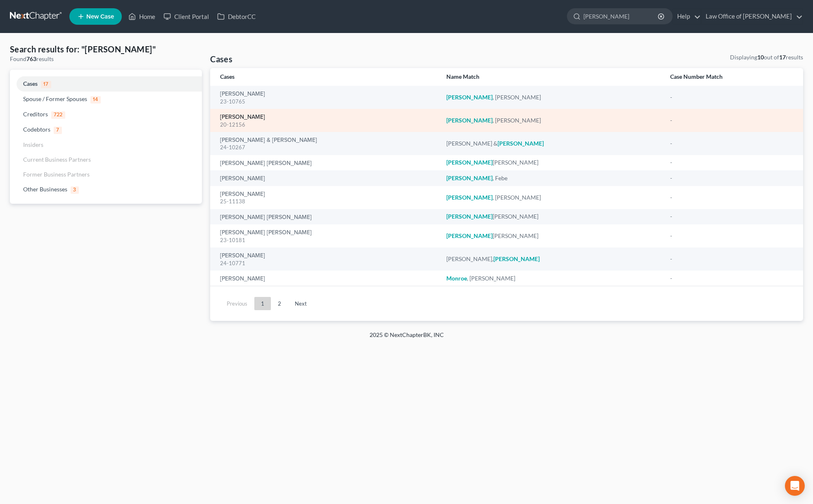 The width and height of the screenshot is (813, 504). What do you see at coordinates (326, 240) in the screenshot?
I see `div: 23-10181` at bounding box center [326, 240].